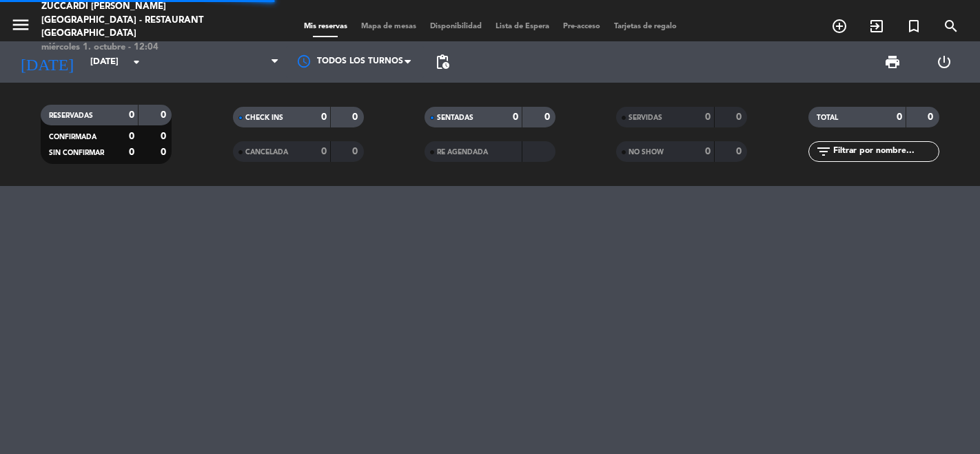 This screenshot has width=980, height=454. What do you see at coordinates (944, 62) in the screenshot?
I see `i: power_settings_new` at bounding box center [944, 62].